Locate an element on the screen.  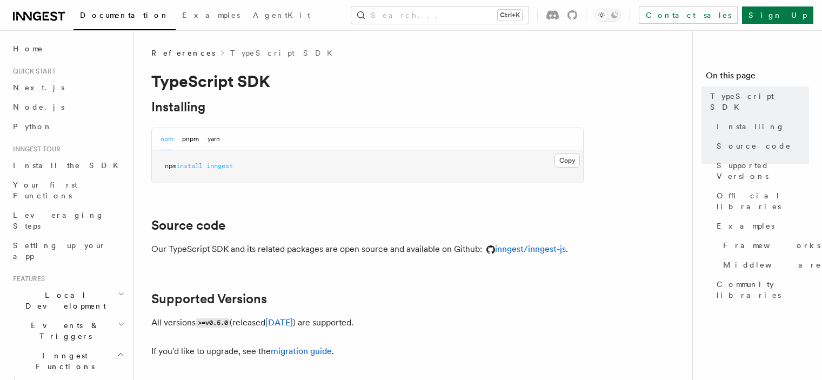
button: yarn is located at coordinates (214, 139).